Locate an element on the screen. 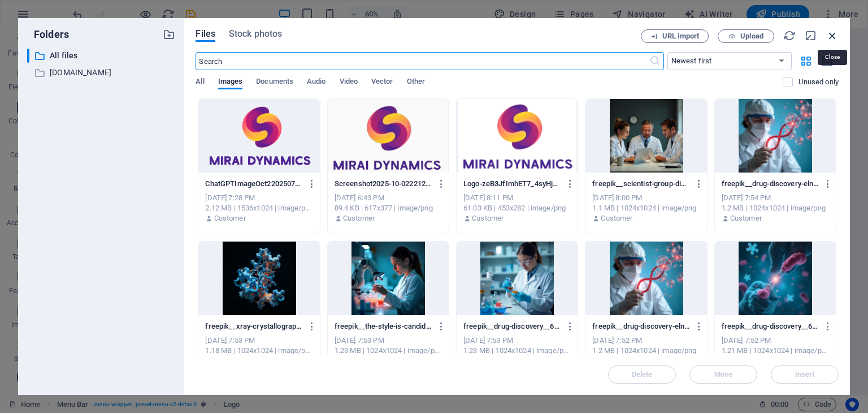  p: Displays only files that are not in use on the website. Files added during this session can still... is located at coordinates (818, 82).